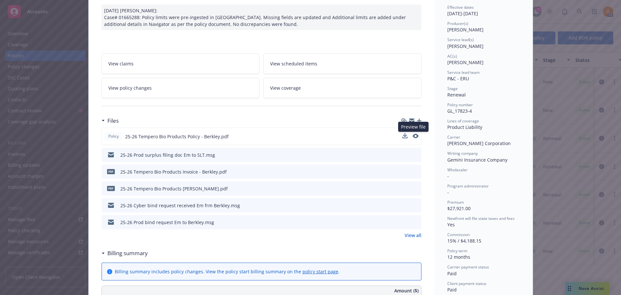  What do you see at coordinates (458, 78) in the screenshot?
I see `span: P&C - ERU` at bounding box center [458, 78].